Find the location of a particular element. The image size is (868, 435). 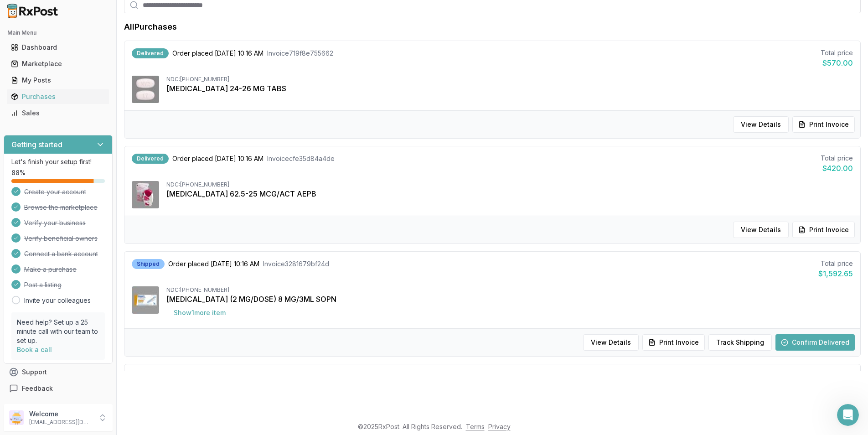

div: $570.00 is located at coordinates (836, 63).